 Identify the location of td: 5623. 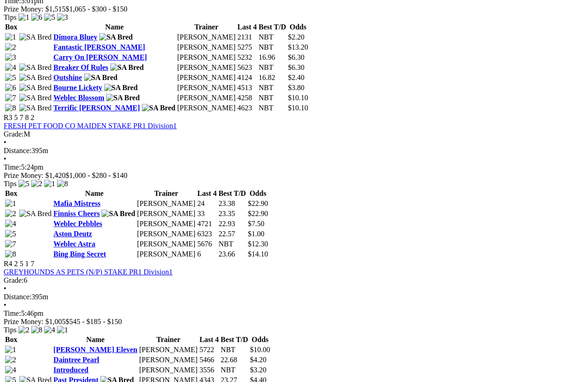
(247, 67).